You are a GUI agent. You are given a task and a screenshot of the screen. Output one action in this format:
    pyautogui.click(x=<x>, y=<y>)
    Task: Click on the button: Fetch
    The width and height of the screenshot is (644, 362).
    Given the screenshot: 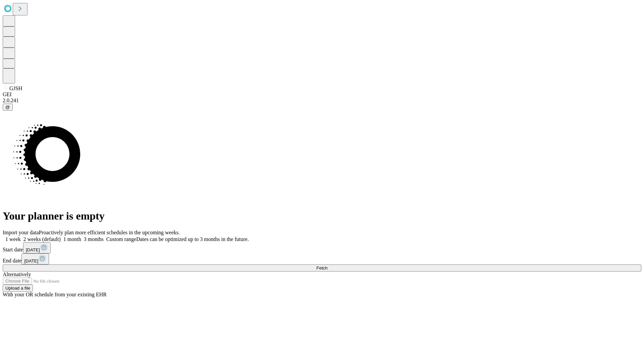 What is the action you would take?
    pyautogui.click(x=322, y=268)
    